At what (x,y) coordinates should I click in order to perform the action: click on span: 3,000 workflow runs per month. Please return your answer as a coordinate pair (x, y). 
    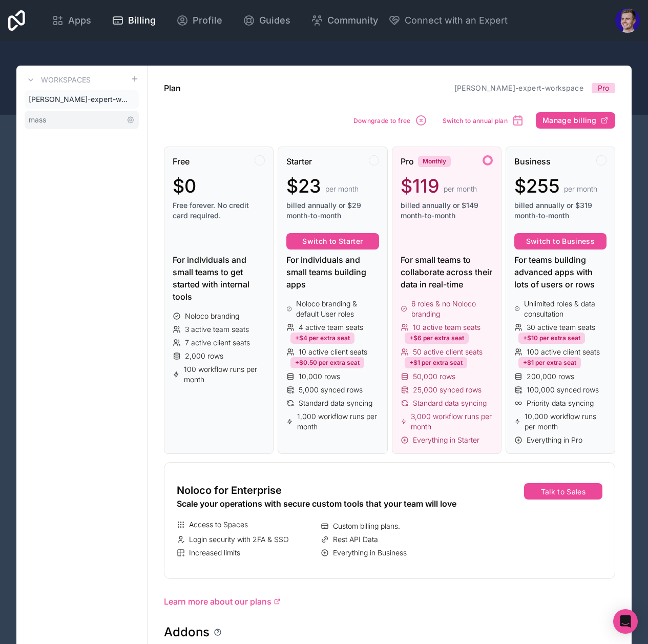
    Looking at the image, I should click on (452, 422).